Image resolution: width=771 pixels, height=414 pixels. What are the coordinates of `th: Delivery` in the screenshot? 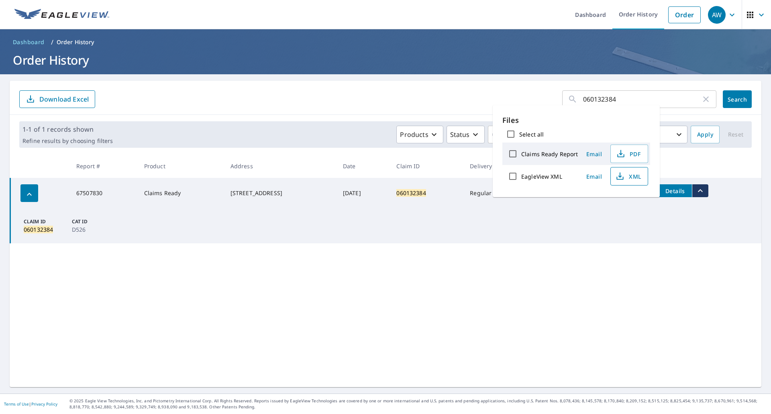 It's located at (493, 166).